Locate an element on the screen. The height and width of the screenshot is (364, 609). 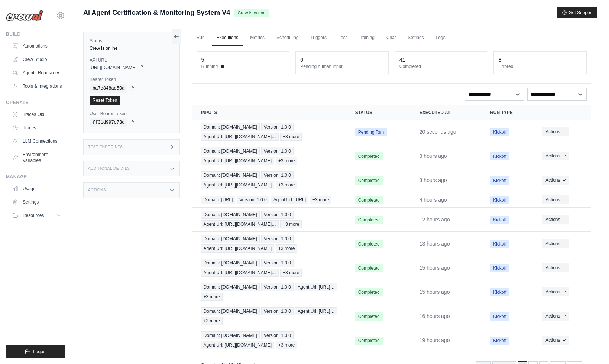
label: API URL is located at coordinates (131, 60).